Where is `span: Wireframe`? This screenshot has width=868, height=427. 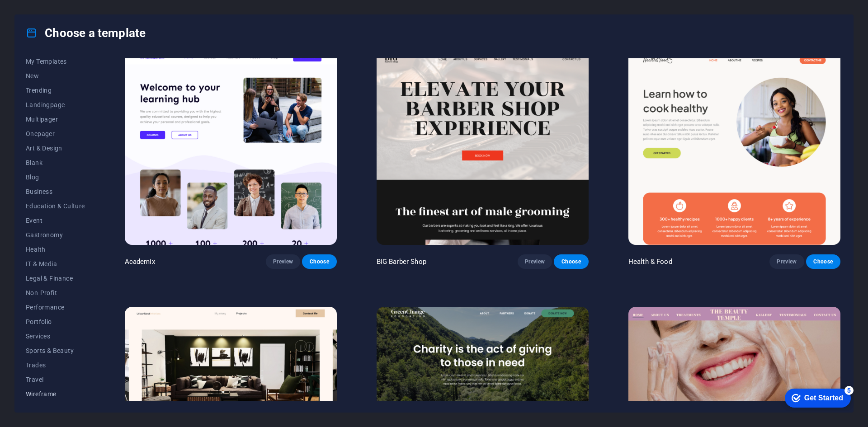
span: Wireframe is located at coordinates (55, 394).